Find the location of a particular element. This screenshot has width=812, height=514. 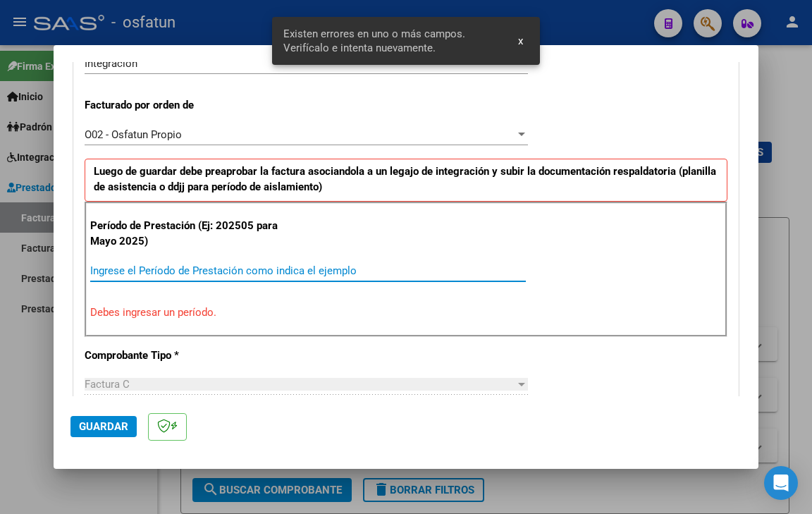

span: Integración is located at coordinates (111, 63).